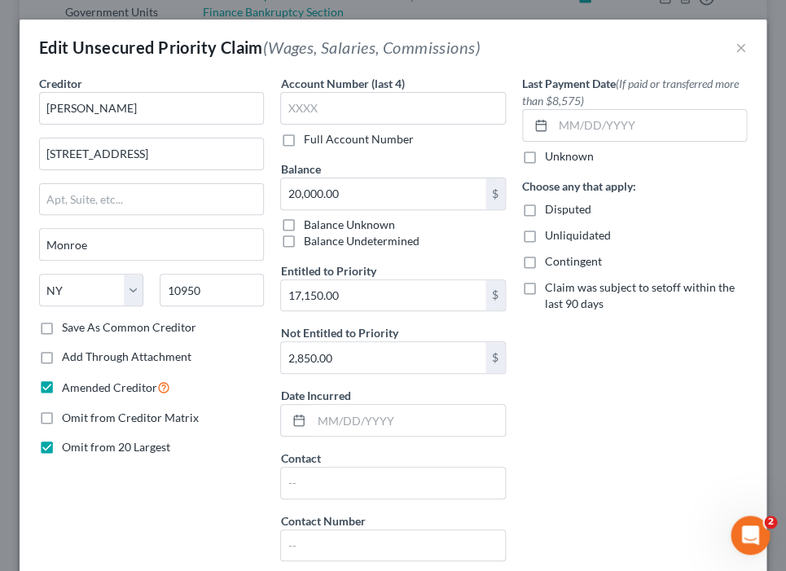  I want to click on span: 2, so click(771, 522).